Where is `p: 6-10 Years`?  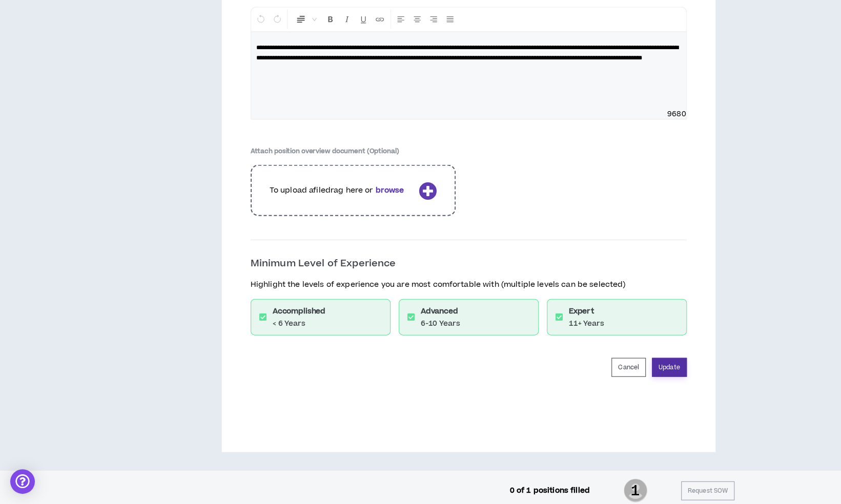
p: 6-10 Years is located at coordinates (440, 323).